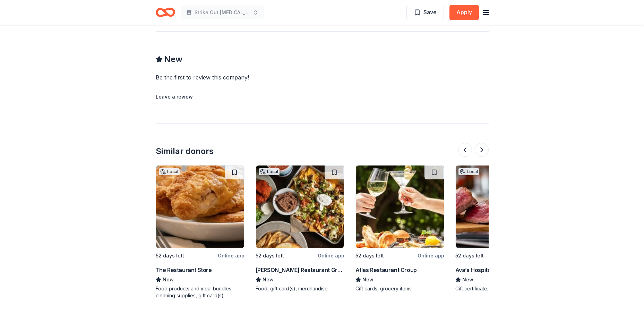  Describe the element at coordinates (200, 292) in the screenshot. I see `div: Food products and meal bundles, cleaning supplies, gift card(s)` at that location.